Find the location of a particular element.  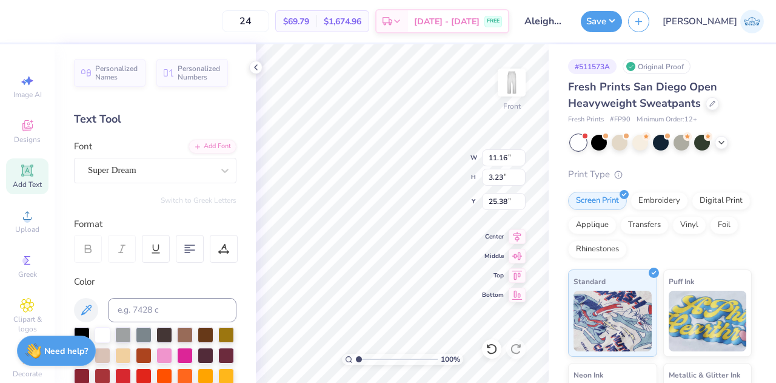

span: Personalized Numbers is located at coordinates (199, 73).